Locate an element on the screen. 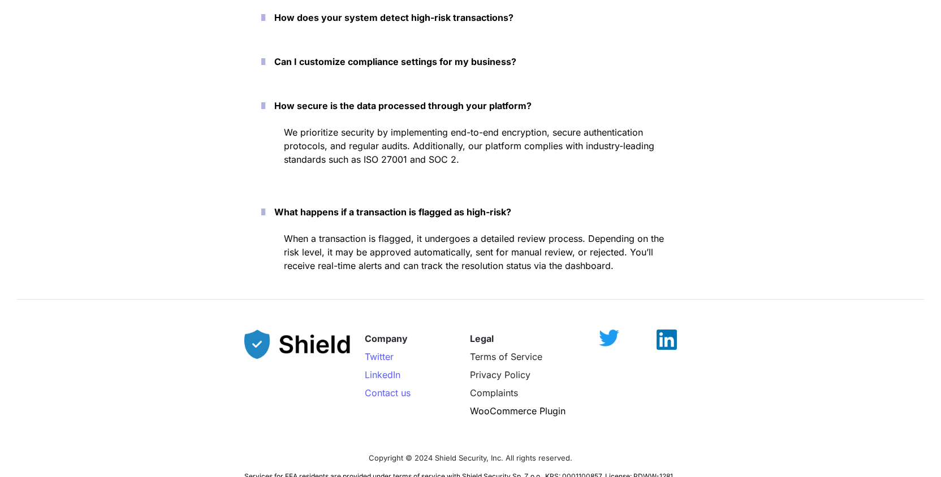 This screenshot has width=941, height=477. a: Complaints is located at coordinates (494, 393).